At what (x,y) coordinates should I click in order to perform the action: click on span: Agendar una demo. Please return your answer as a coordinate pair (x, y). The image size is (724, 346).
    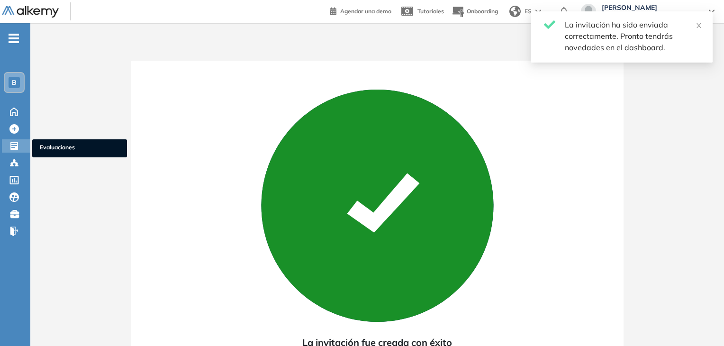
    Looking at the image, I should click on (366, 11).